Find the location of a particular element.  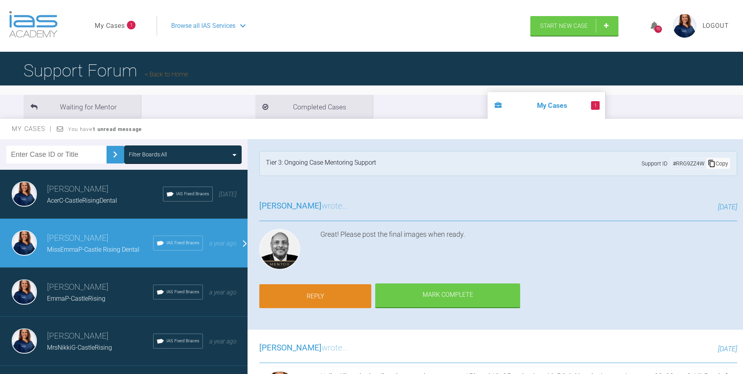

li: Waiting for Mentor is located at coordinates (82, 107).